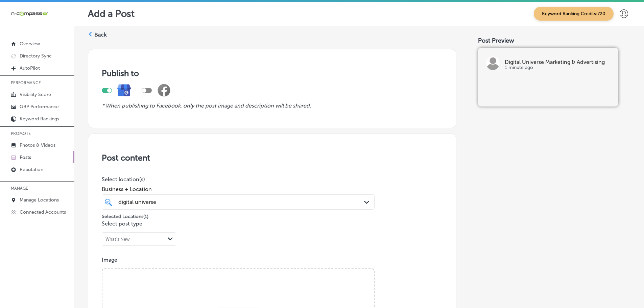  Describe the element at coordinates (39, 118) in the screenshot. I see `p: Keyword Rankings` at that location.